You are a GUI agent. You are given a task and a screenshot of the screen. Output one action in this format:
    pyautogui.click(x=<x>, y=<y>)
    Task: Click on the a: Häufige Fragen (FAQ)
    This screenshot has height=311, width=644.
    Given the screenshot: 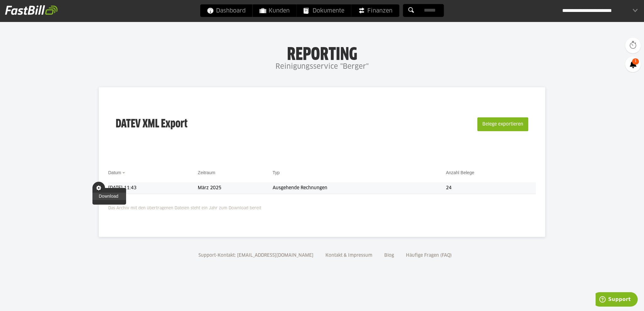 What is the action you would take?
    pyautogui.click(x=429, y=255)
    